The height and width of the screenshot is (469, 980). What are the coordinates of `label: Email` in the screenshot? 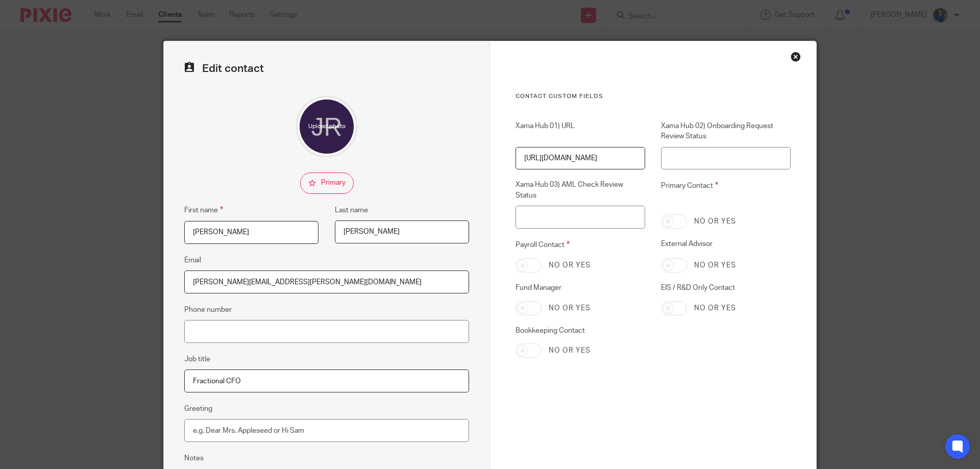 It's located at (192, 260).